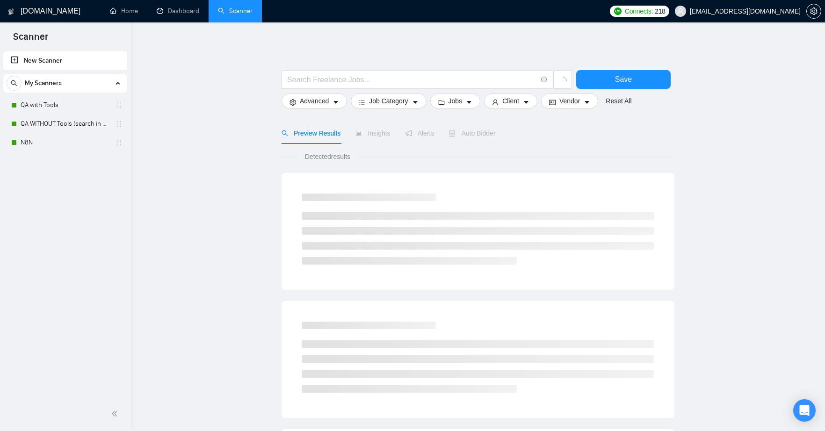  What do you see at coordinates (65, 113) in the screenshot?
I see `li: My Scanners` at bounding box center [65, 113].